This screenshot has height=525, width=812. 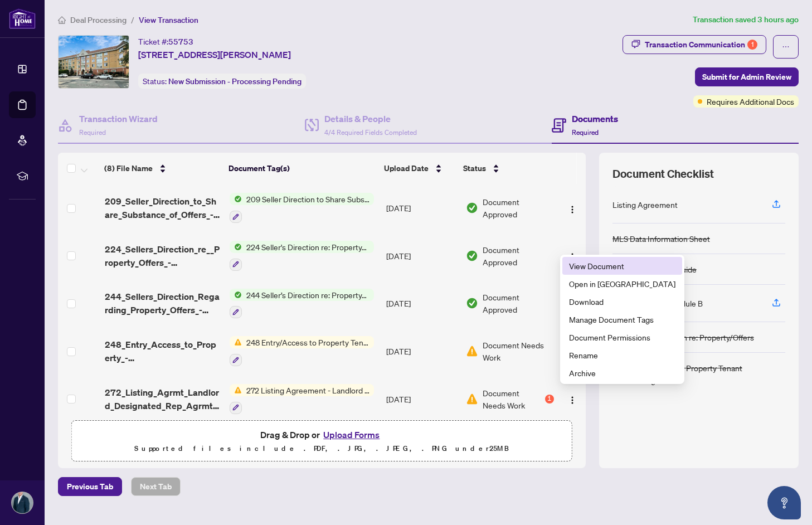 I want to click on span: Archive, so click(x=622, y=373).